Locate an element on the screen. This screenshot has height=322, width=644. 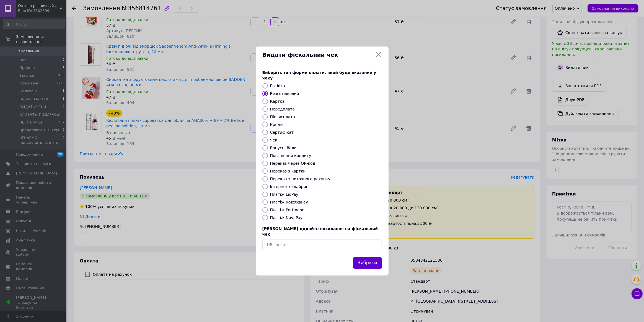
label: Платіж NovaPay is located at coordinates (287, 217).